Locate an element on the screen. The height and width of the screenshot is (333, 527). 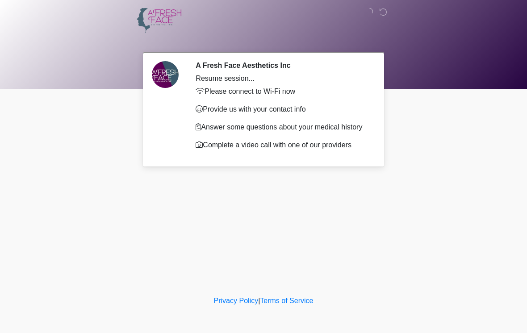
p: Please connect to Wi-Fi now is located at coordinates (282, 91).